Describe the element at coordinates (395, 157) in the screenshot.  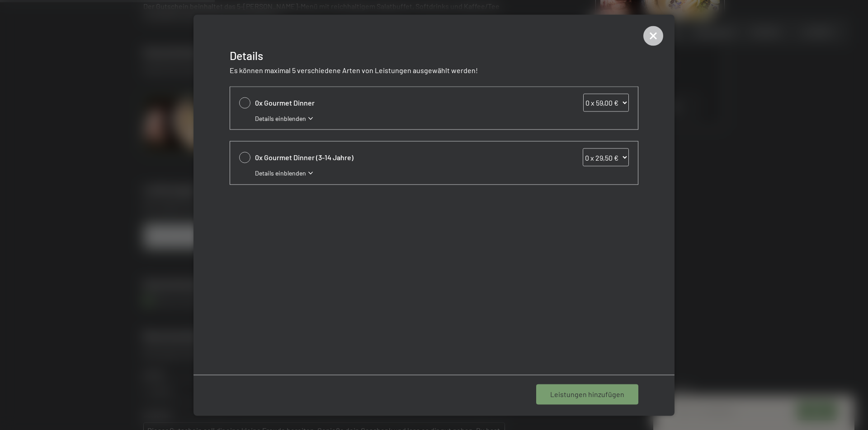
I see `span: 0x Gourmet Dinner (3-14 Jahre)` at that location.